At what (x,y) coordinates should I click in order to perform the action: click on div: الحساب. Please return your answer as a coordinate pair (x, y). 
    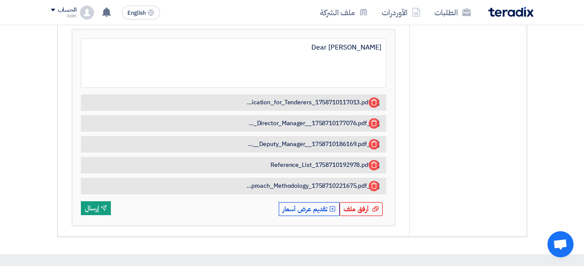
    Looking at the image, I should click on (67, 10).